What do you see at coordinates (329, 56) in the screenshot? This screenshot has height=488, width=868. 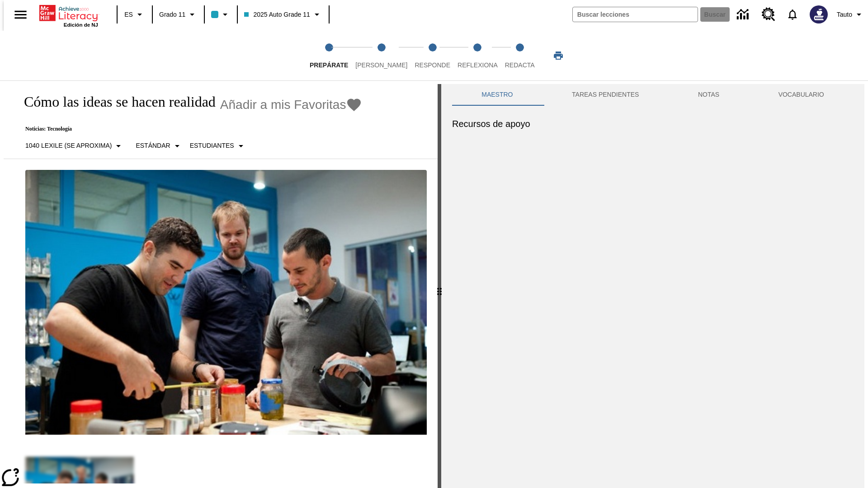 I see `button: Prepárate step 1 of 5` at bounding box center [329, 56].